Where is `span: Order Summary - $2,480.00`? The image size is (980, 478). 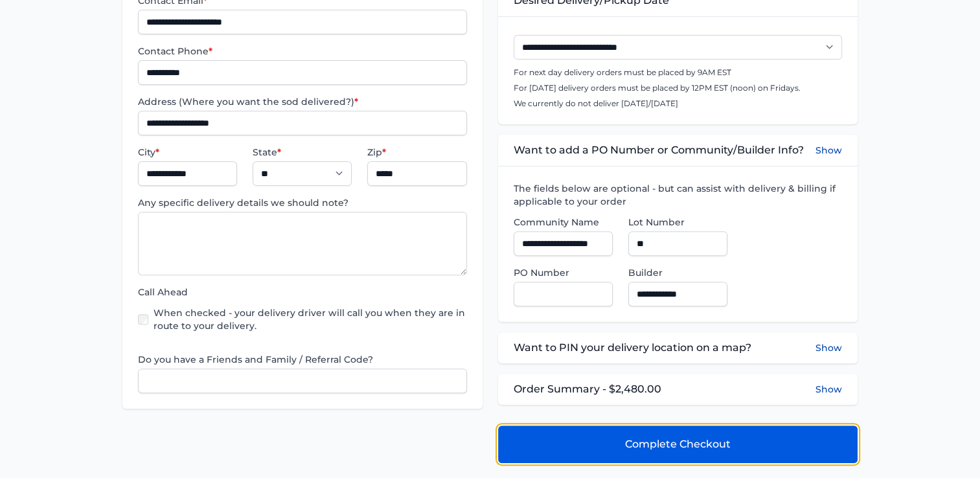 span: Order Summary - $2,480.00 is located at coordinates (588, 389).